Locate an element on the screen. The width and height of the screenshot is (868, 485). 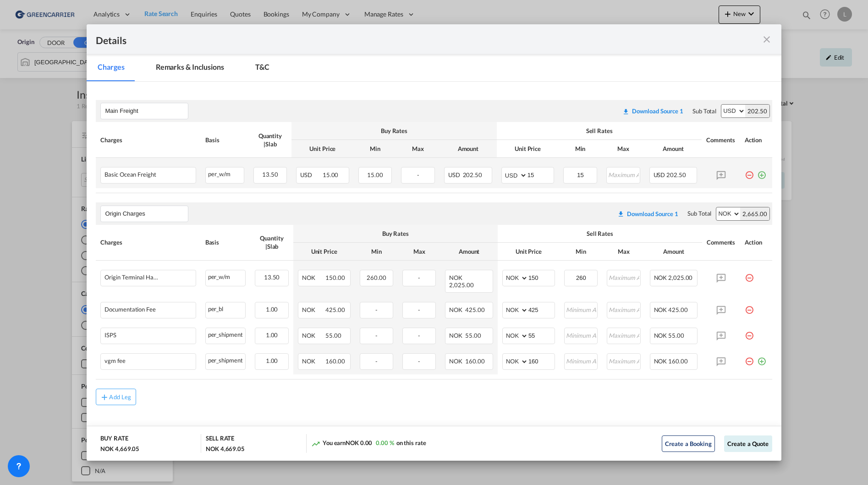
md-icon: icon-trending-up is located at coordinates (315, 443).